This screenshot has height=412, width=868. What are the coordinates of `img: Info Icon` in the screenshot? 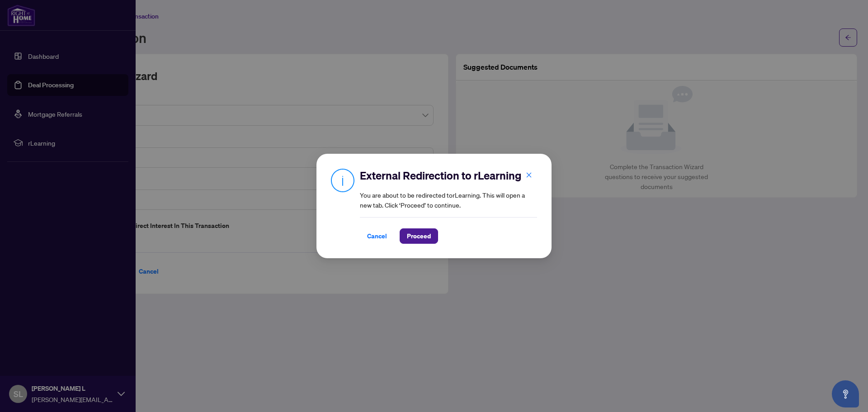 It's located at (343, 180).